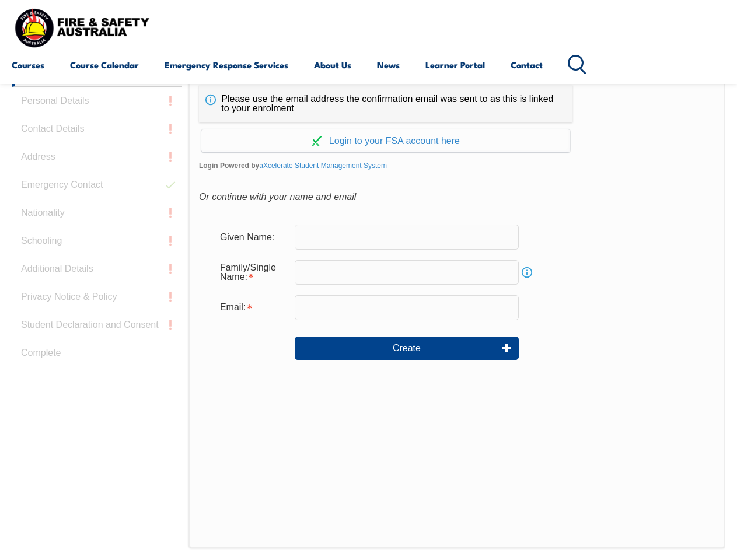  What do you see at coordinates (104, 65) in the screenshot?
I see `a: Course Calendar` at bounding box center [104, 65].